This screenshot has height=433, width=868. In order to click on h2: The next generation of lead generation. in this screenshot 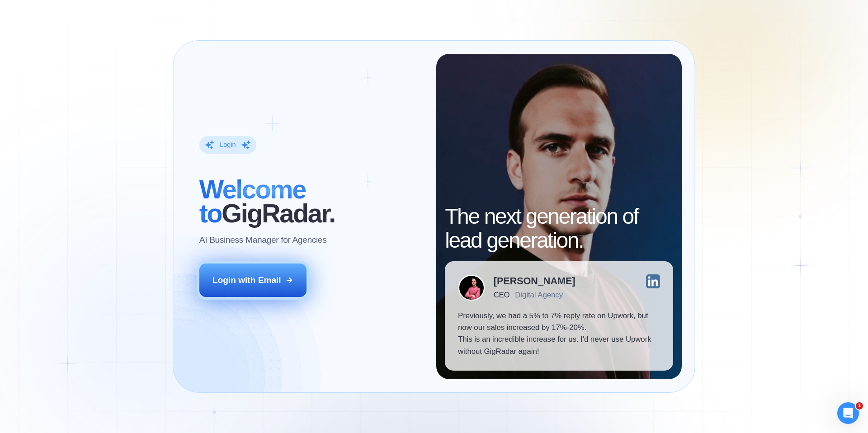, I will do `click(559, 229)`.